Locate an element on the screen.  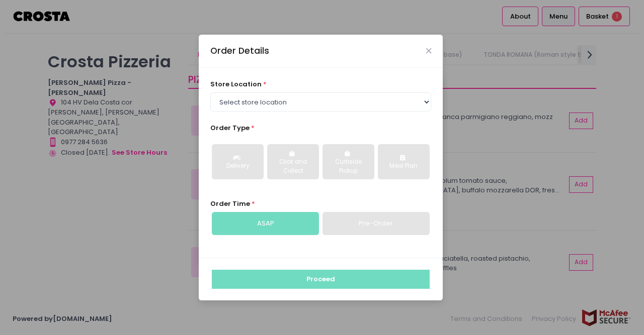
span: store location is located at coordinates (236, 84).